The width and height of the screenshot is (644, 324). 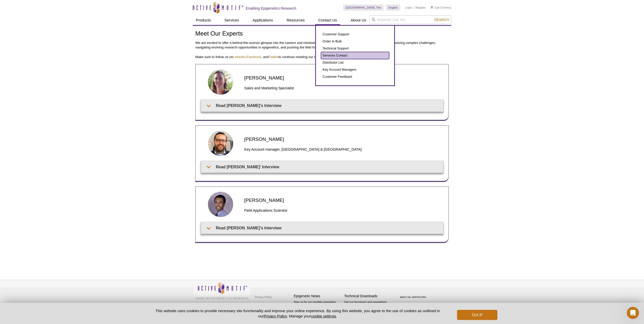 What do you see at coordinates (414, 294) in the screenshot?
I see `table: Click to Verify - This site chose Symantec SSL for secure e-commerce and confidential communicati...` at bounding box center [414, 294].